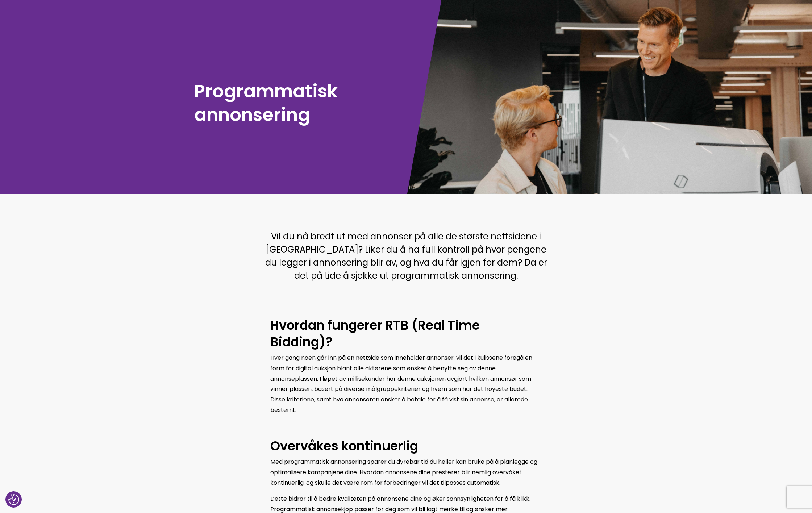 This screenshot has height=513, width=812. Describe the element at coordinates (14, 500) in the screenshot. I see `img: Revisit consent button` at that location.